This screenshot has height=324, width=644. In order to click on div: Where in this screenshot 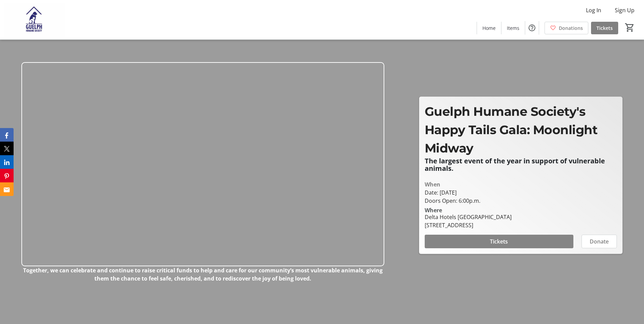, I will do `click(433, 211)`.